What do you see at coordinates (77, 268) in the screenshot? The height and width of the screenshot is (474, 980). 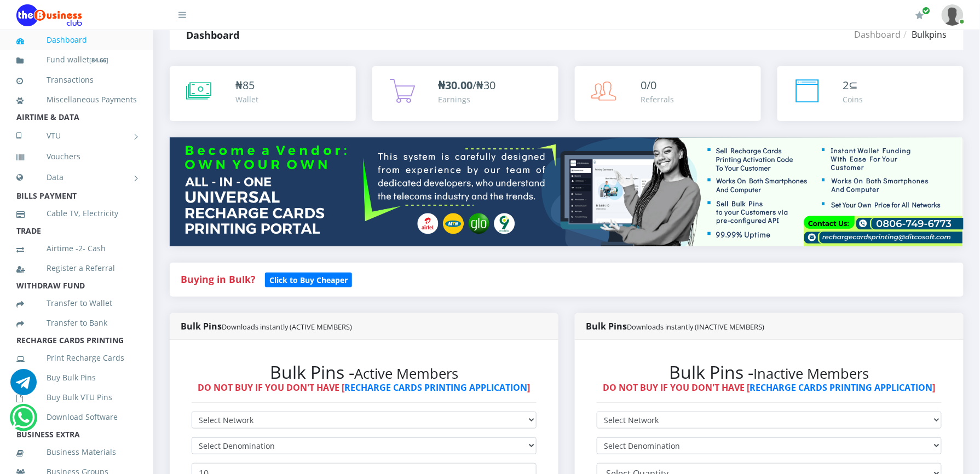 I see `a: Register a Referral` at bounding box center [77, 268].